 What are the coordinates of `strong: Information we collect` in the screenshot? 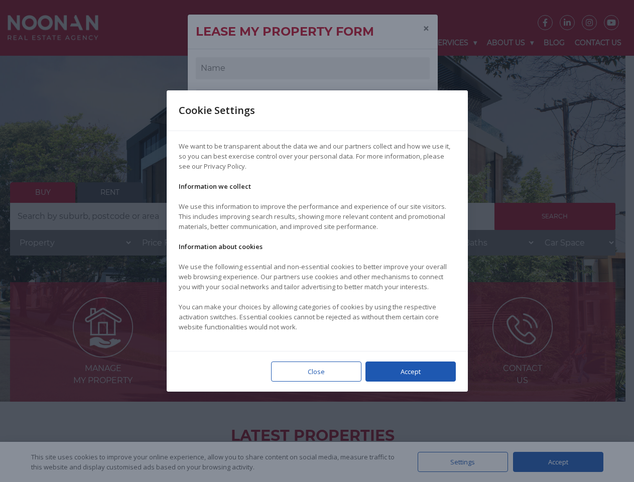 It's located at (215, 186).